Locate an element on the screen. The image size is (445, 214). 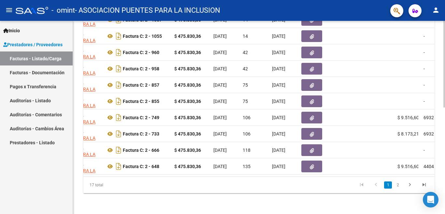
strong: Factura C: 2 - 960 is located at coordinates (141, 52).